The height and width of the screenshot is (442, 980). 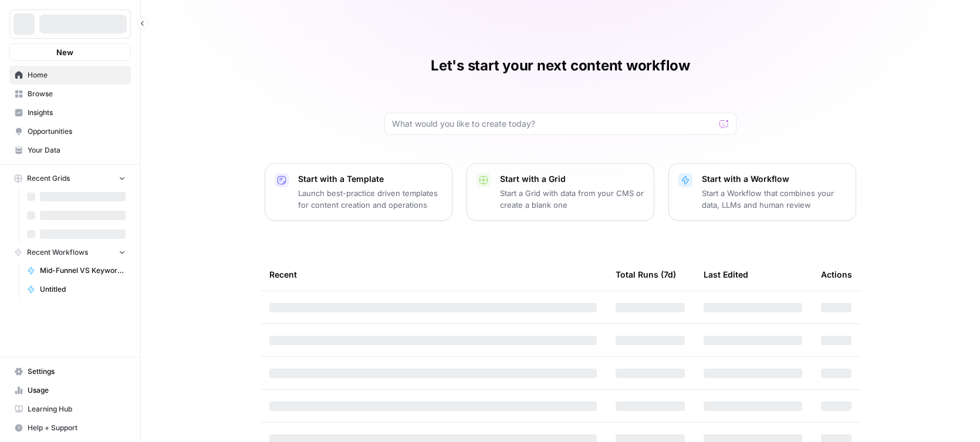 I want to click on span: Untitled, so click(x=83, y=289).